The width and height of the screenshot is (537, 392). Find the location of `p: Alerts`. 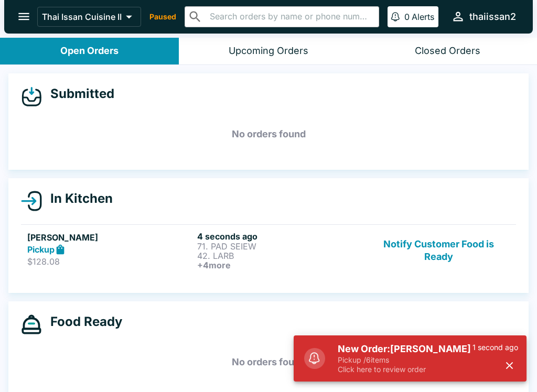

p: Alerts is located at coordinates (423, 17).